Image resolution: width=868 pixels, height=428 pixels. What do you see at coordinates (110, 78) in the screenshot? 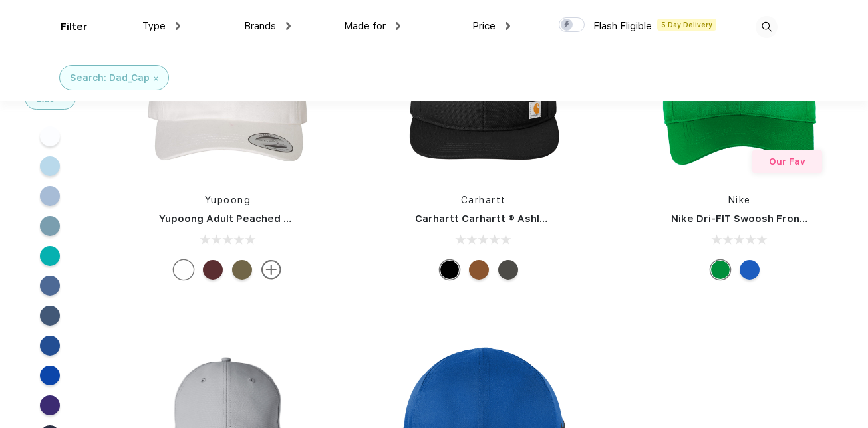
I see `div: Search: Dad_Cap` at bounding box center [110, 78].